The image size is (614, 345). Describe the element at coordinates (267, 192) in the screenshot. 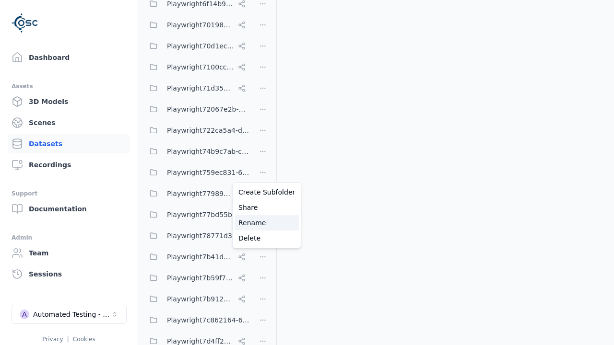

I see `a: Create Subfolder` at that location.